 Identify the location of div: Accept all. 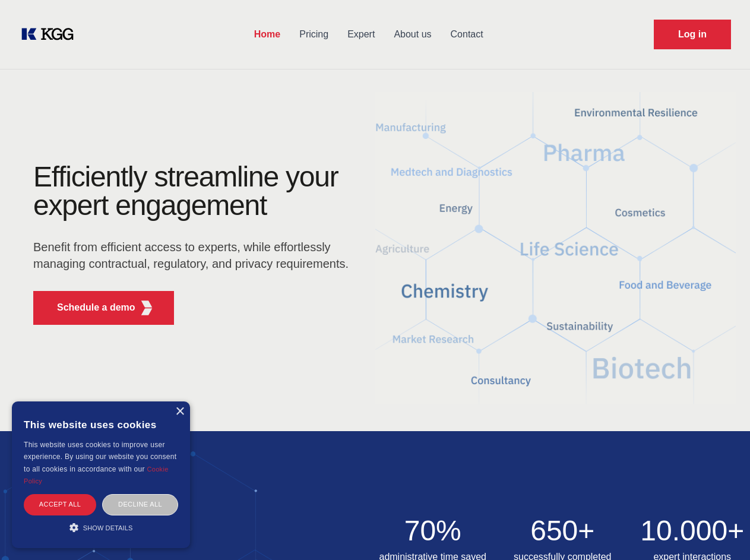
(60, 504).